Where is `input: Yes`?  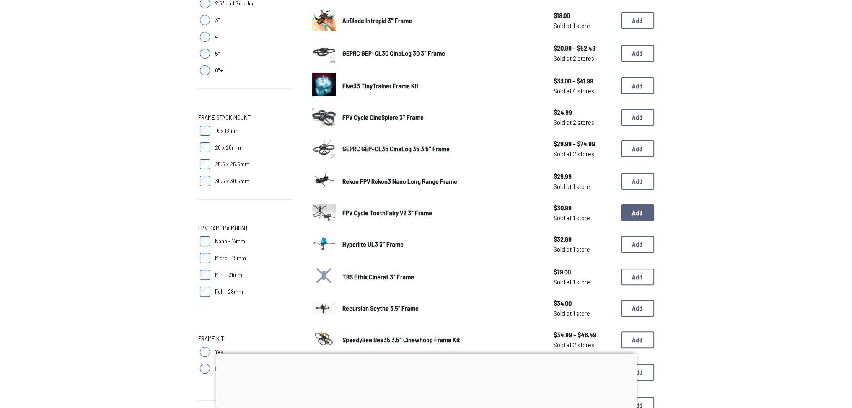 input: Yes is located at coordinates (205, 352).